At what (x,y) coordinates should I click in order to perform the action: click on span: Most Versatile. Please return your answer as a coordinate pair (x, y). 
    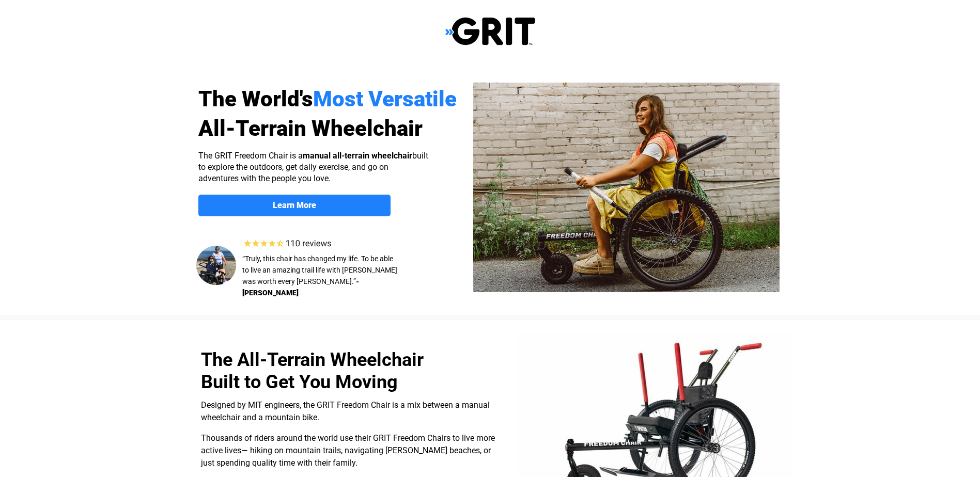
    Looking at the image, I should click on (385, 98).